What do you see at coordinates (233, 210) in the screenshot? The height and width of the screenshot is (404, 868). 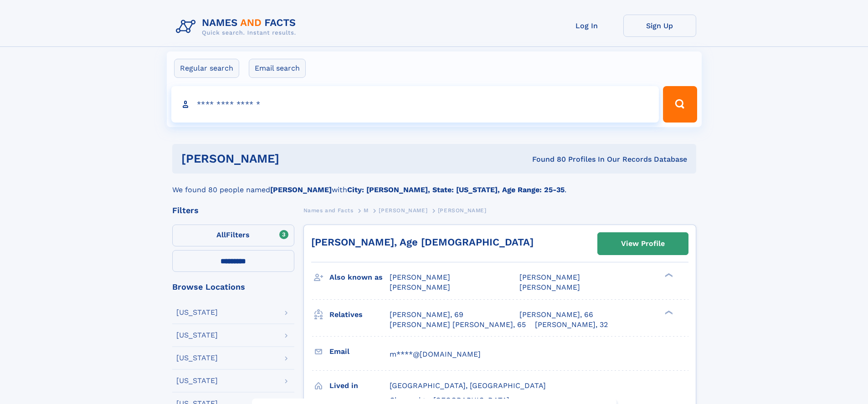 I see `div: Filters` at bounding box center [233, 210].